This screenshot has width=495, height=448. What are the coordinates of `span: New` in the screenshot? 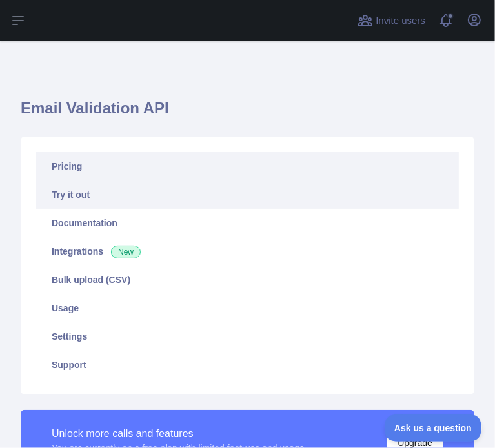 It's located at (126, 252).